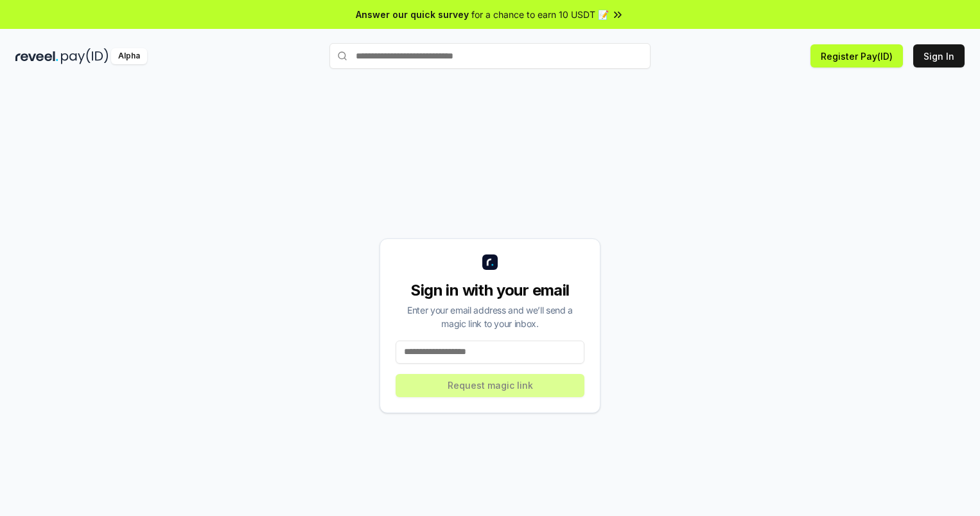 Image resolution: width=980 pixels, height=516 pixels. What do you see at coordinates (490, 290) in the screenshot?
I see `div: Sign in with your email` at bounding box center [490, 290].